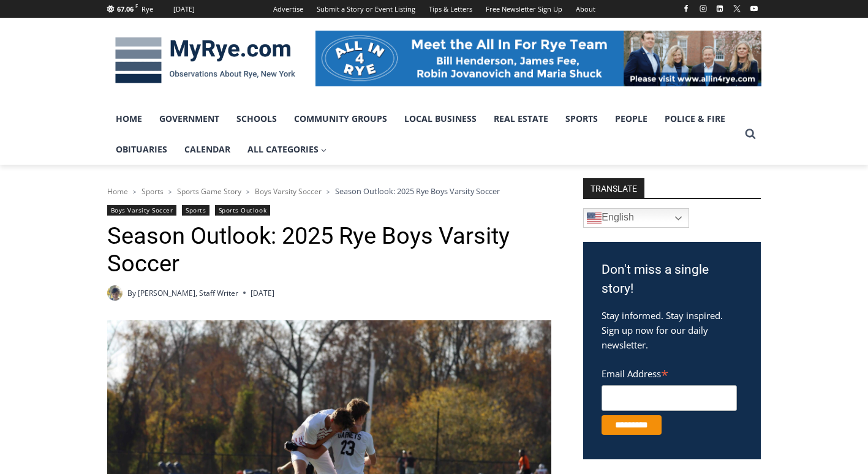  I want to click on span: Sports Game Story, so click(209, 191).